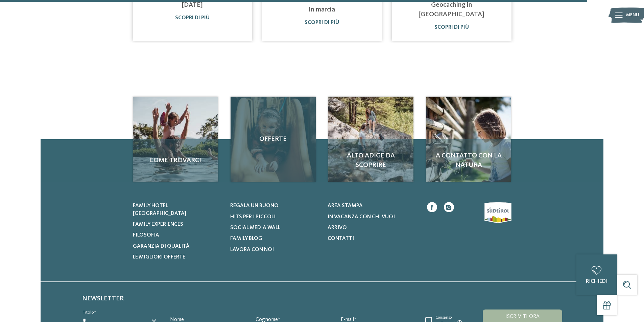 The height and width of the screenshot is (322, 644). Describe the element at coordinates (345, 206) in the screenshot. I see `span: Area stampa` at that location.